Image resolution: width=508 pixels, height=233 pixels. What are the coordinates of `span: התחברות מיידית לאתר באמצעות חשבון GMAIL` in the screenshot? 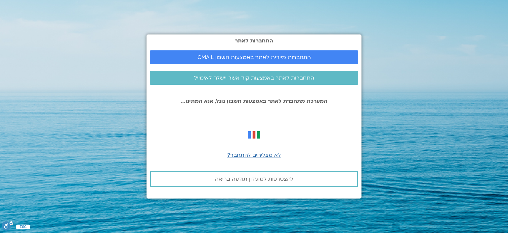 It's located at (254, 57).